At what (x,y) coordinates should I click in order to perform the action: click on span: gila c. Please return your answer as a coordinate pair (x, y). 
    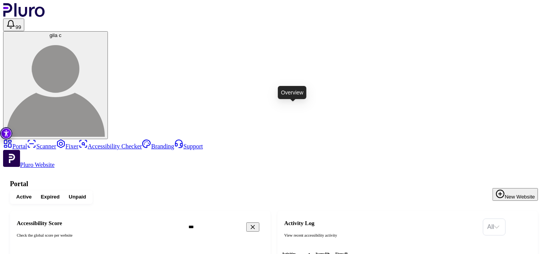
    Looking at the image, I should click on (55, 35).